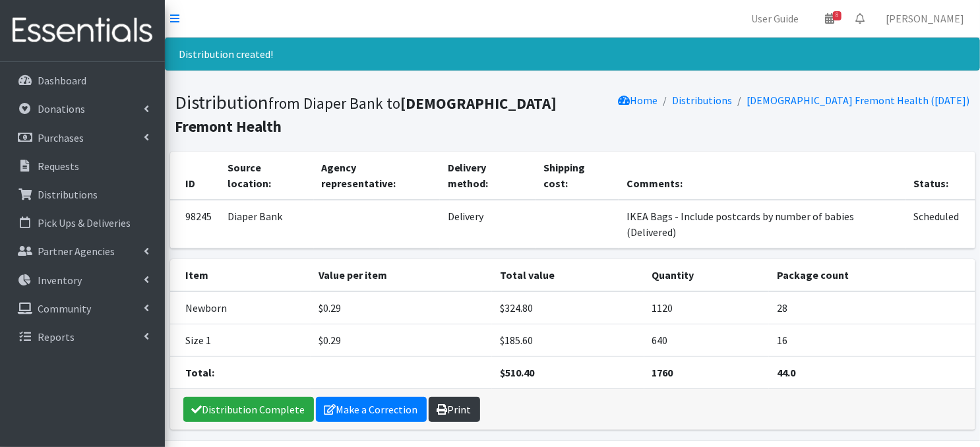 Image resolution: width=980 pixels, height=447 pixels. I want to click on td: 640, so click(707, 340).